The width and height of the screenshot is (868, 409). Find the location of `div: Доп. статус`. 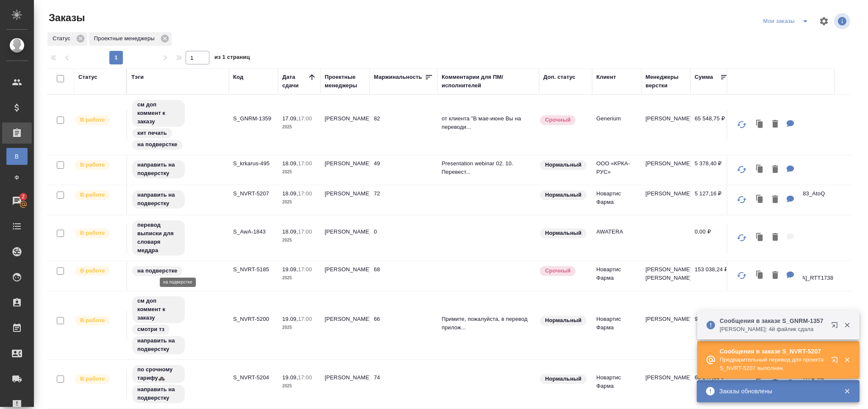

div: Доп. статус is located at coordinates (559, 77).